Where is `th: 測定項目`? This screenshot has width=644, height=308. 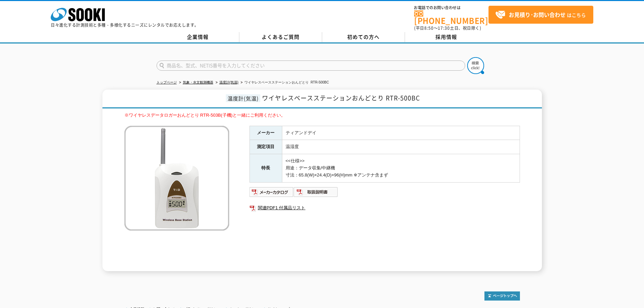 th: 測定項目 is located at coordinates (266, 147).